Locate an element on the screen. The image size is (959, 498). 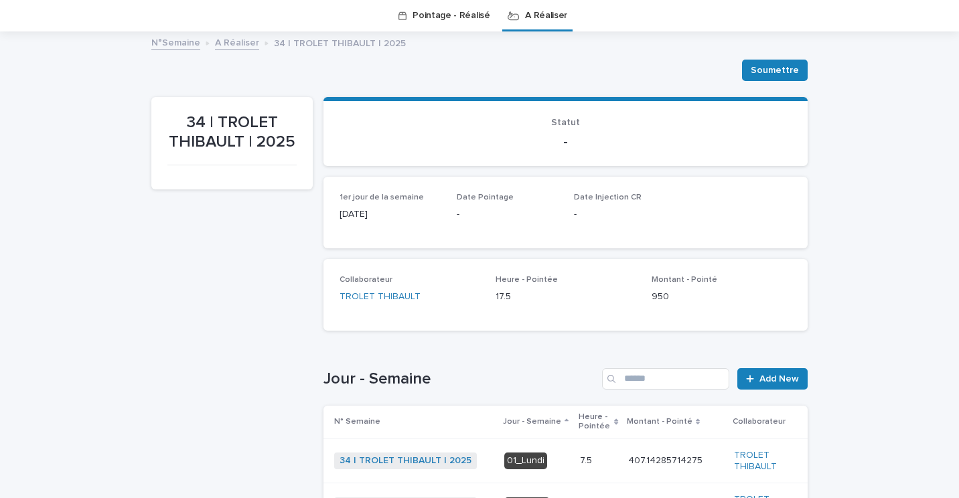
span: Date Pointage is located at coordinates (485, 198).